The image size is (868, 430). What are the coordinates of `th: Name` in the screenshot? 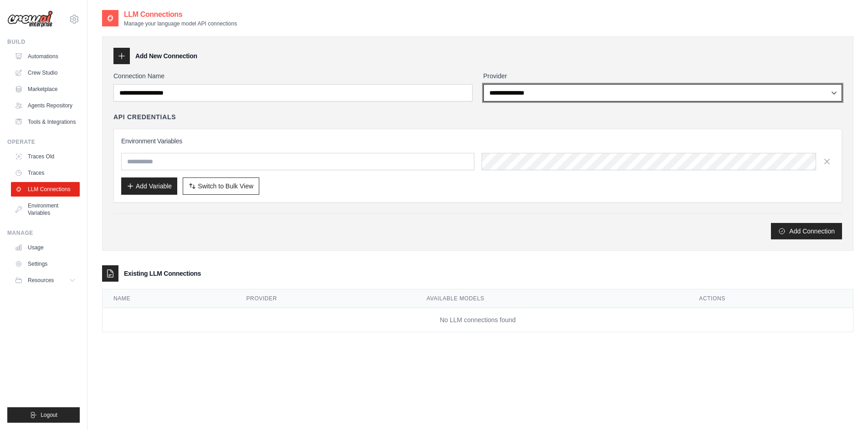 It's located at (169, 299).